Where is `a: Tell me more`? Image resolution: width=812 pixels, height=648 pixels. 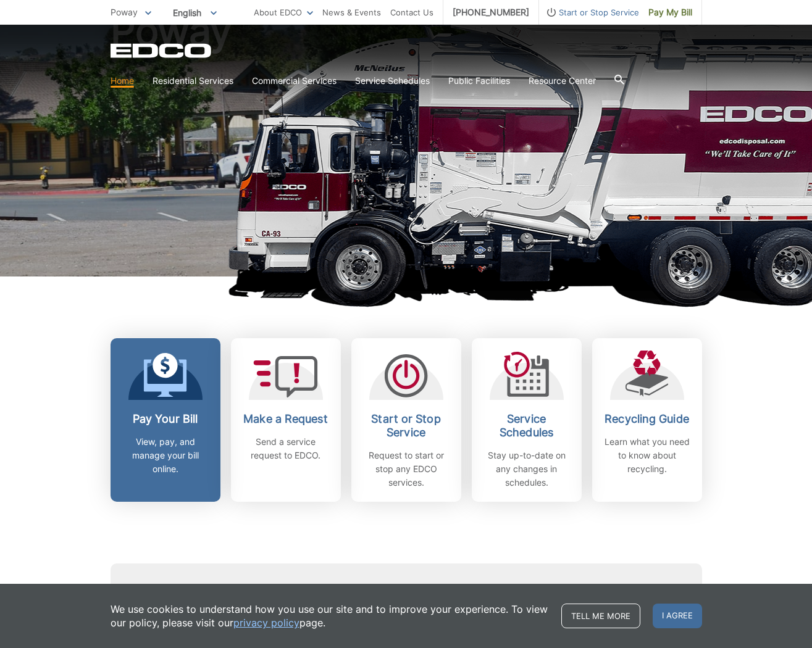
a: Tell me more is located at coordinates (601, 616).